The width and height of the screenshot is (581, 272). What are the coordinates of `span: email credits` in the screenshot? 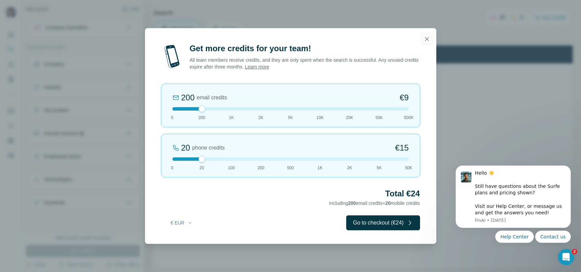 It's located at (212, 98).